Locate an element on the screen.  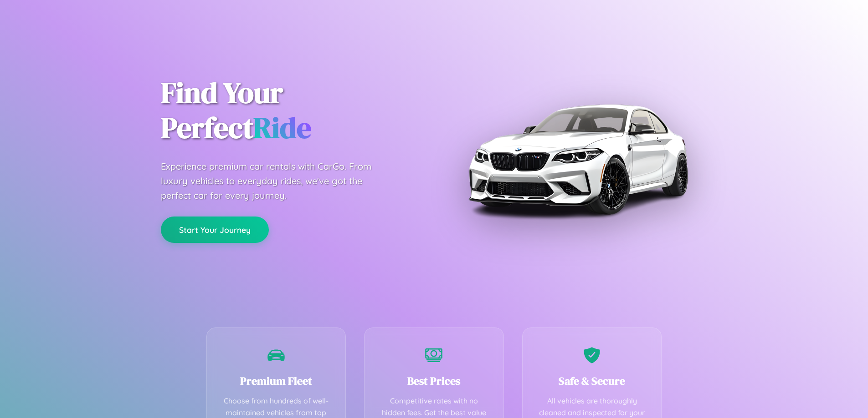
p: Experience premium car rentals with CarGo. From luxury vehicles to everyday rides, we've got the ... is located at coordinates (275, 181).